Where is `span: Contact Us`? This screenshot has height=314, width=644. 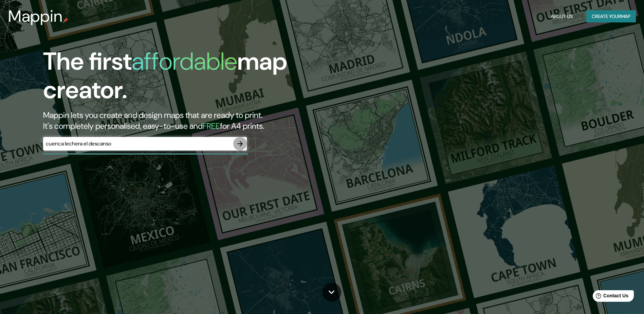 span: Contact Us is located at coordinates (32, 8).